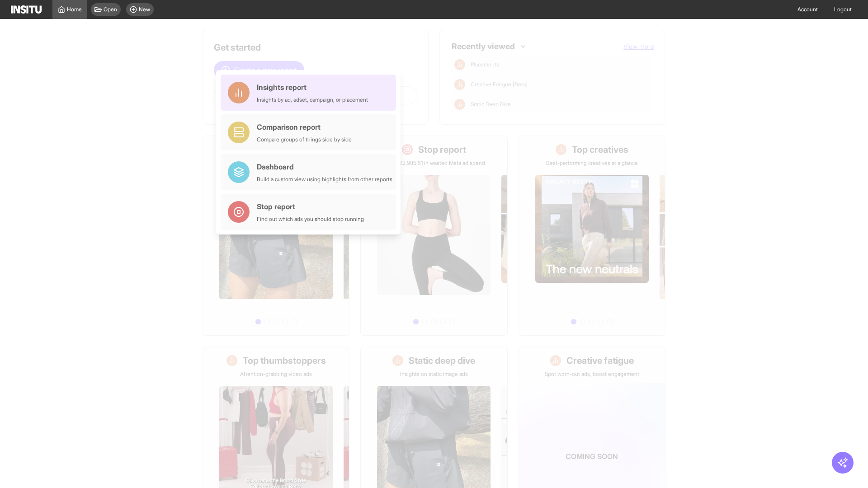 Image resolution: width=868 pixels, height=488 pixels. I want to click on div: Build a custom view using highlights from other reports, so click(325, 179).